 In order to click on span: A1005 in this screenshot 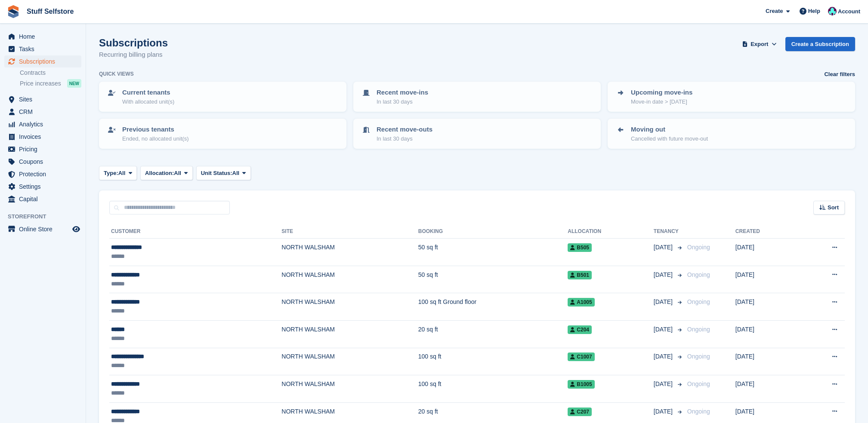, I will do `click(581, 303)`.